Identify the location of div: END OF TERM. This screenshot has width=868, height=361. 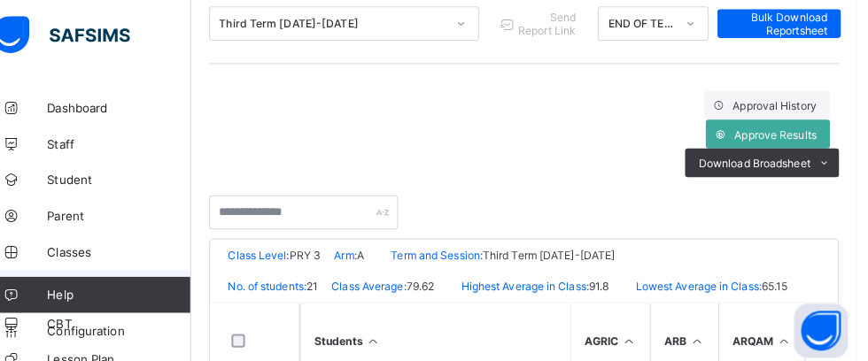
(655, 23).